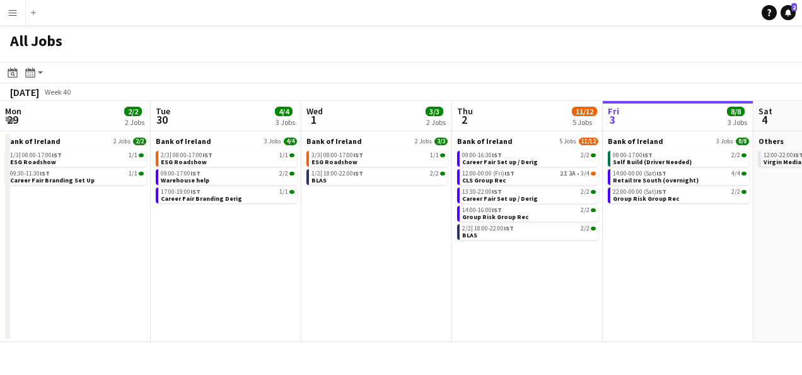  I want to click on a: 14:00-16:00IST2/2Group Risk Group Rec, so click(529, 213).